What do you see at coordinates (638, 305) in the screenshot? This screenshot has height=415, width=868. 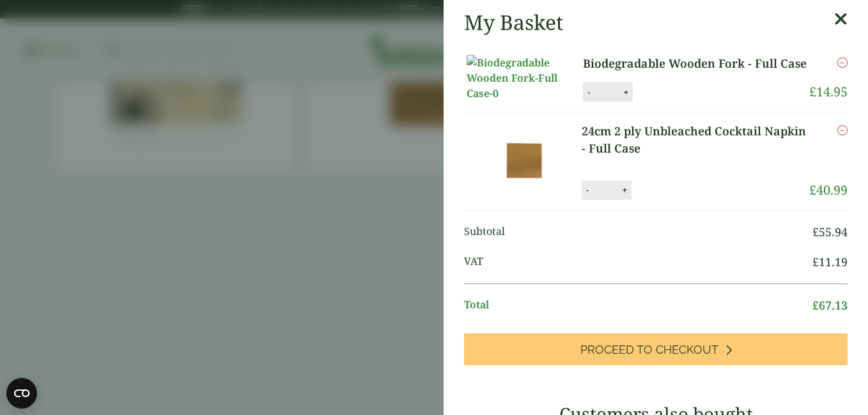 I see `span: Total` at bounding box center [638, 305].